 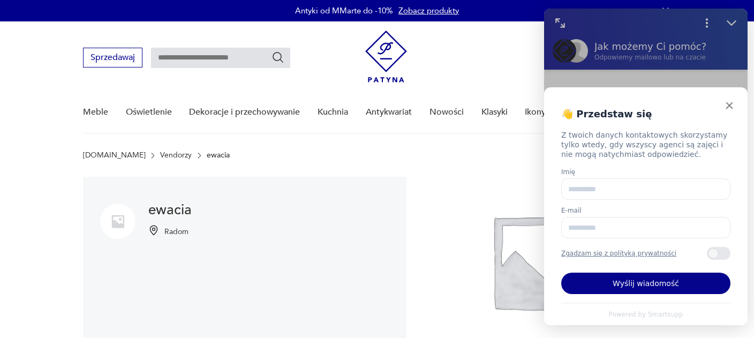 I want to click on a: Branding Smartsupp, so click(x=102, y=306).